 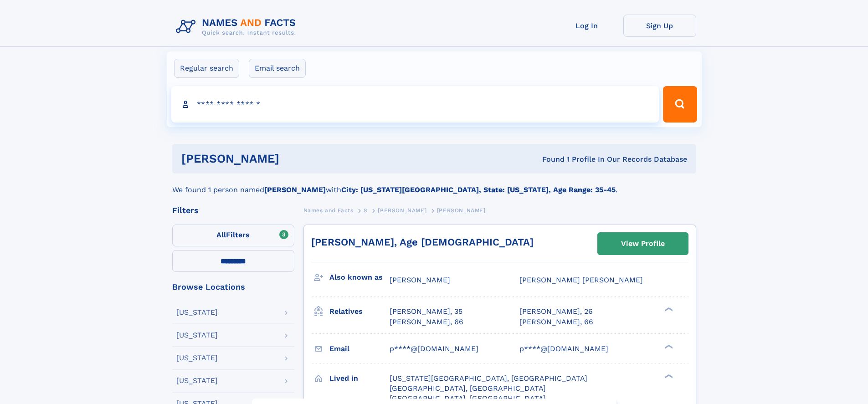 I want to click on h3: Relatives, so click(x=359, y=312).